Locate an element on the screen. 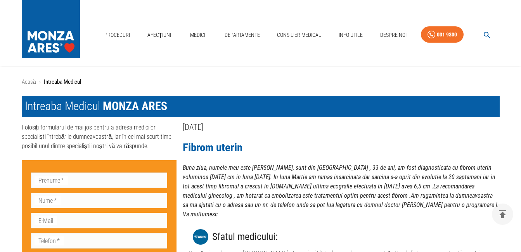  a: Proceduri is located at coordinates (117, 35).